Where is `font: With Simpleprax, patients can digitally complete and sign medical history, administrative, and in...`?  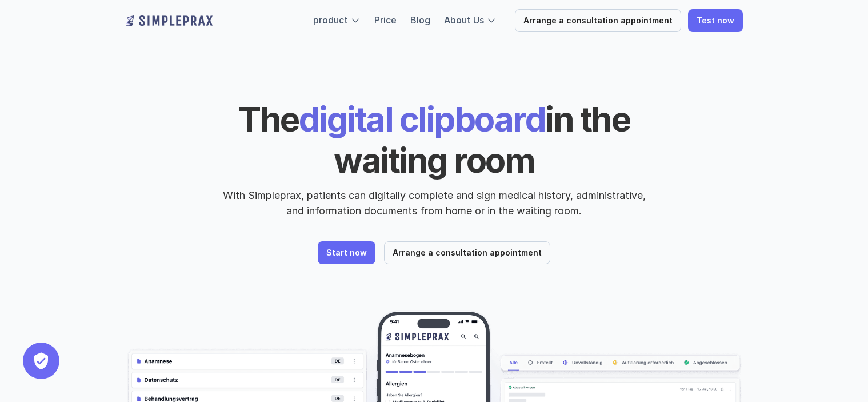 font: With Simpleprax, patients can digitally complete and sign medical history, administrative, and in... is located at coordinates (436, 203).